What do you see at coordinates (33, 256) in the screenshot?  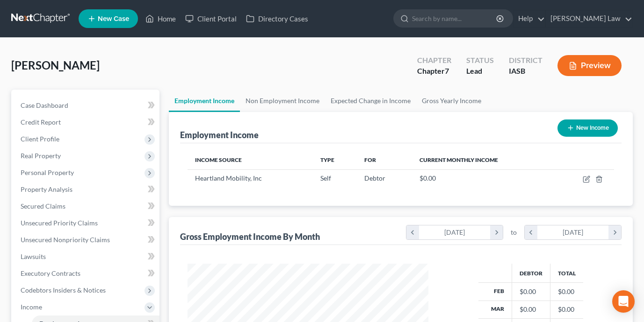 I see `span: Lawsuits` at bounding box center [33, 256].